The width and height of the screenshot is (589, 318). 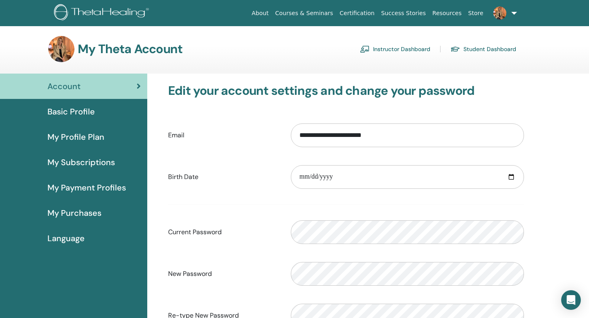 What do you see at coordinates (130, 49) in the screenshot?
I see `h3: My Theta Account` at bounding box center [130, 49].